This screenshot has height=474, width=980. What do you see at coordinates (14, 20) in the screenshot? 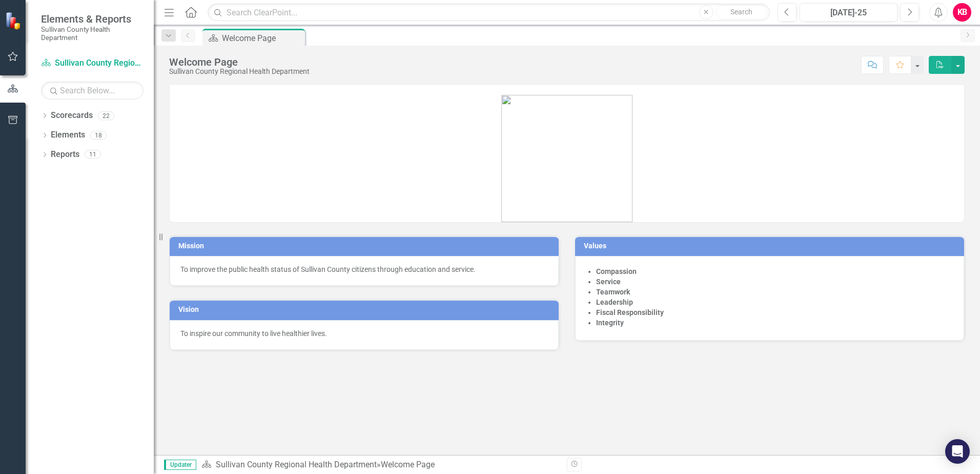
I see `img: ClearPoint Strategy` at bounding box center [14, 20].